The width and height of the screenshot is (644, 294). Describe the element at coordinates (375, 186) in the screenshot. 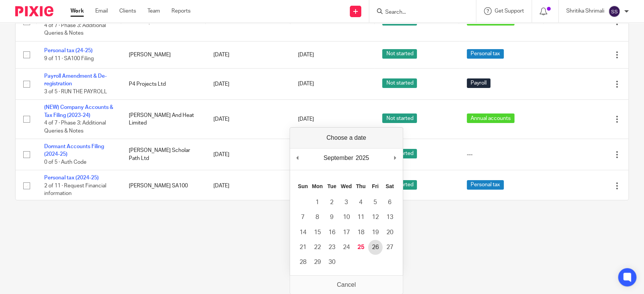

I see `abbr: Friday` at that location.